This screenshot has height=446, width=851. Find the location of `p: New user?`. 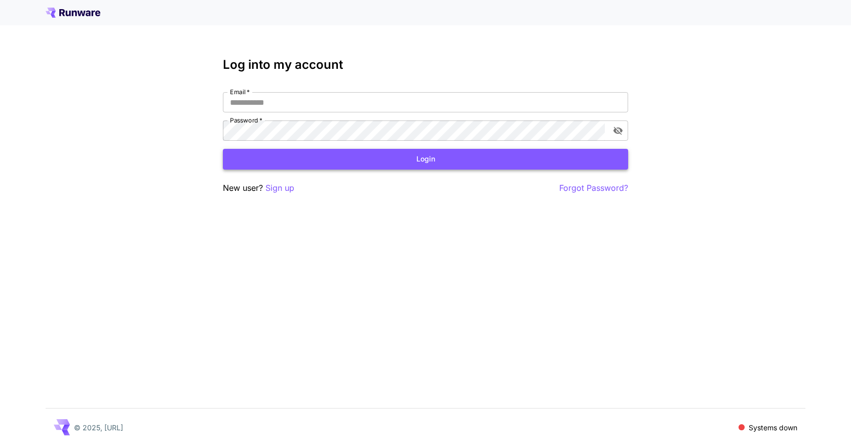

p: New user? is located at coordinates (258, 188).